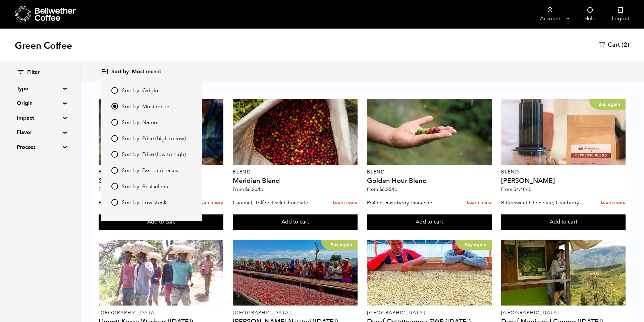  What do you see at coordinates (295, 181) in the screenshot?
I see `h4: Meridian Blend` at bounding box center [295, 181].